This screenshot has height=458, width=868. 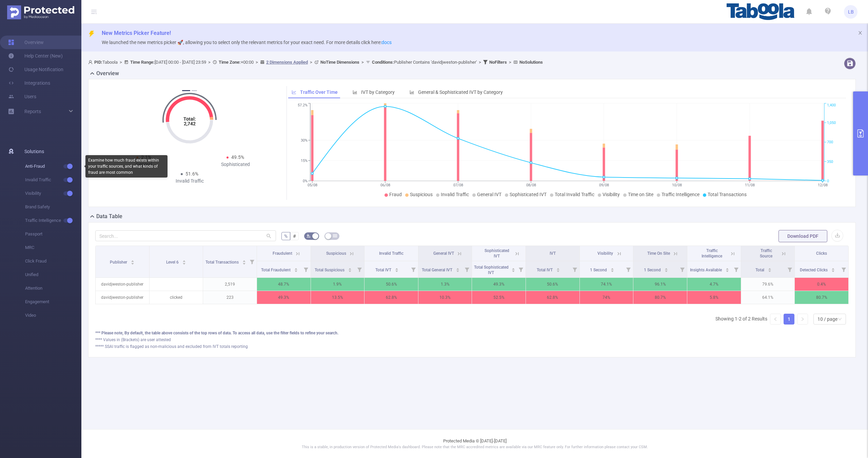 What do you see at coordinates (53, 248) in the screenshot?
I see `span: MRC` at bounding box center [53, 248].